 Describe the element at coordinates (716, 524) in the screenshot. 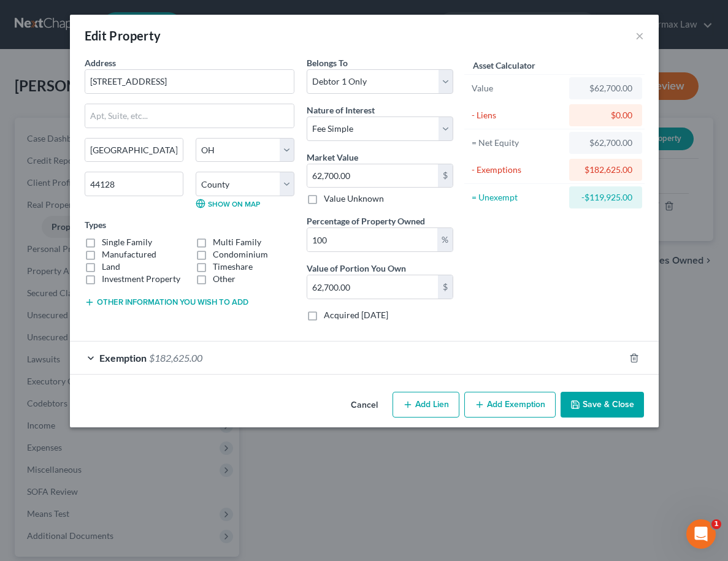

I see `span: 1` at that location.